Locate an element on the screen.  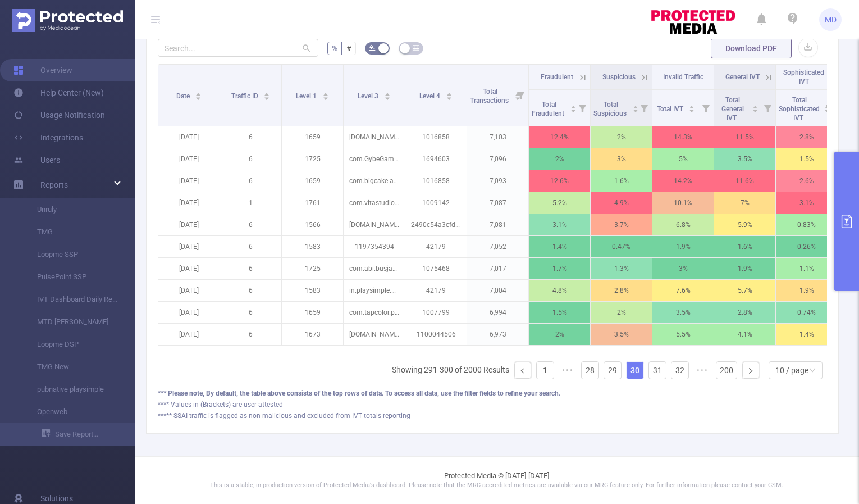
span: Reports is located at coordinates (54, 185).